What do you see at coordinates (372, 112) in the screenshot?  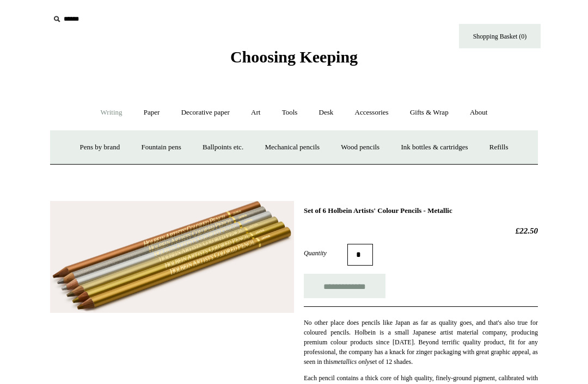 I see `a: Accessories` at bounding box center [372, 112].